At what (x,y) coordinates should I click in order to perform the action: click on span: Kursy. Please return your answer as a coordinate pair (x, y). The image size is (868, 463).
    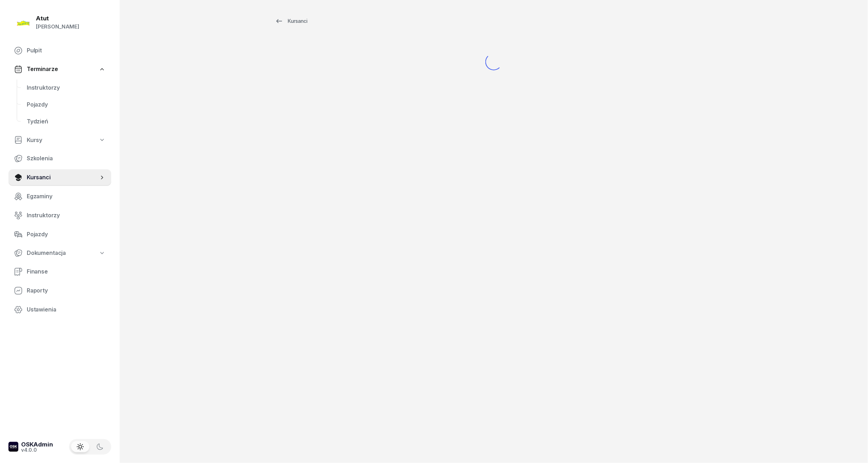
    Looking at the image, I should click on (34, 140).